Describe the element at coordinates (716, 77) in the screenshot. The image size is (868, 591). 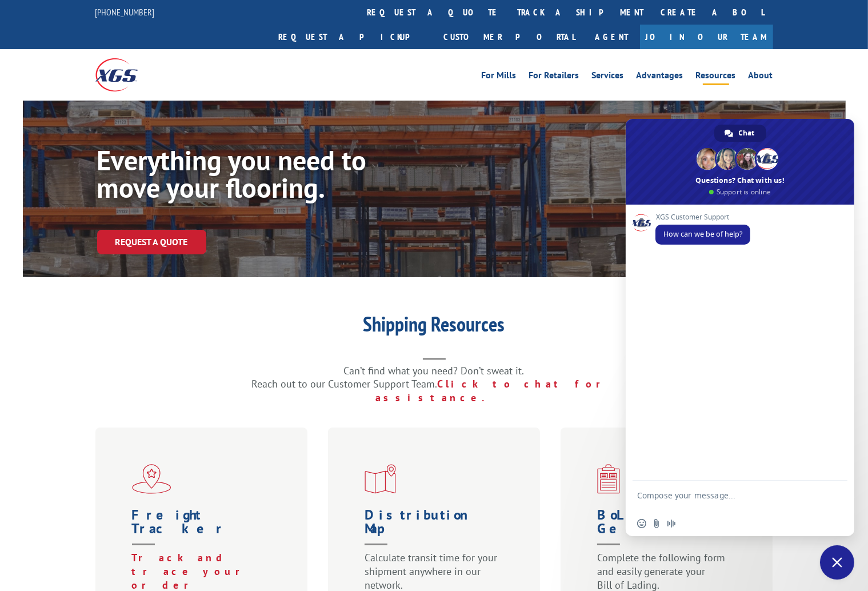
I see `a: Resources` at that location.